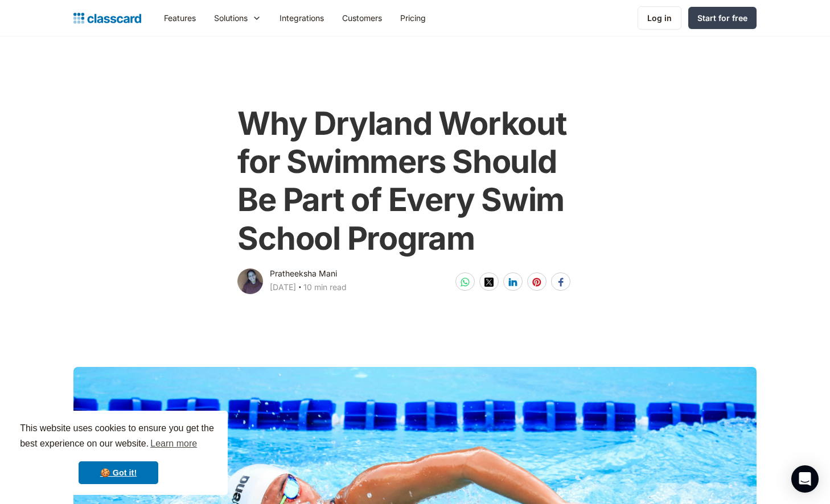  What do you see at coordinates (118, 473) in the screenshot?
I see `a: dismiss cookie message` at bounding box center [118, 473].